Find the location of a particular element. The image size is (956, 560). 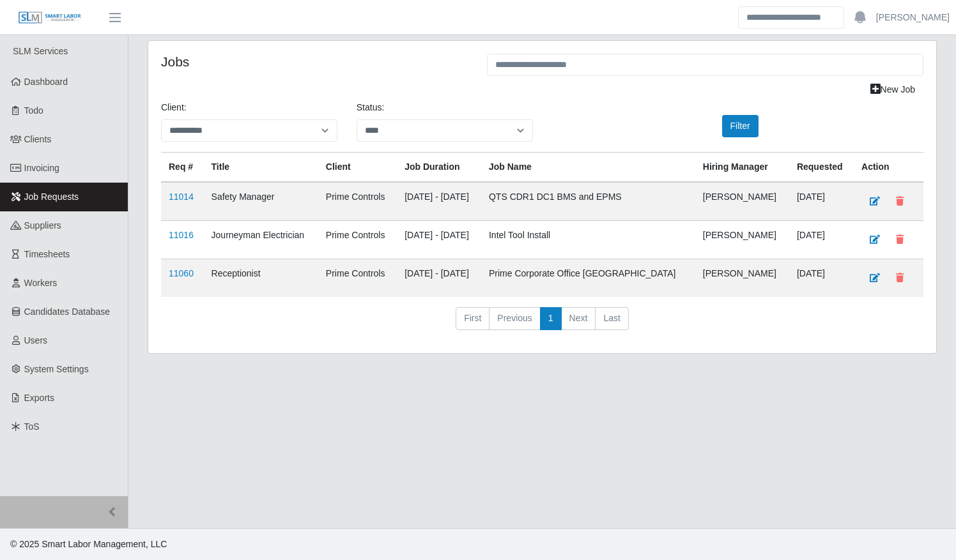

td: Safety Manager is located at coordinates (261, 201).